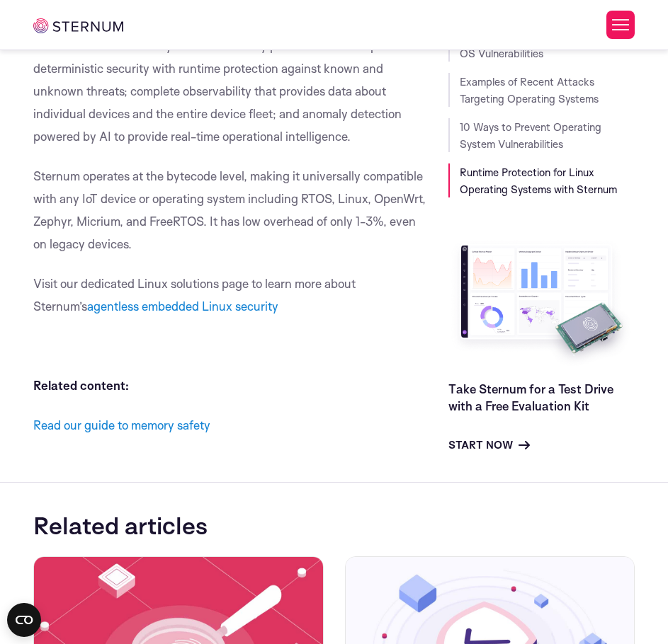 The image size is (668, 644). I want to click on p: Visit our dedicated Linux solutions page to learn more about Sternum’s, so click(230, 295).